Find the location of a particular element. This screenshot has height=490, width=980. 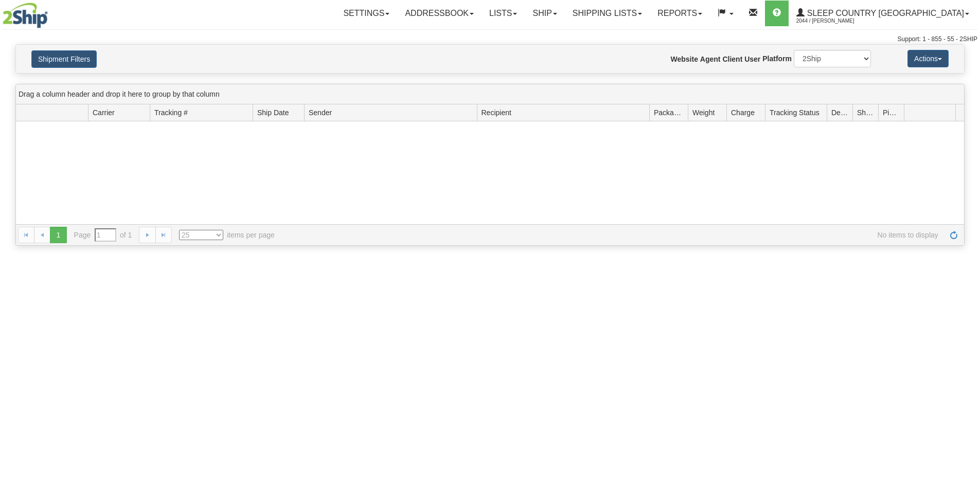

span: 1 is located at coordinates (58, 235).